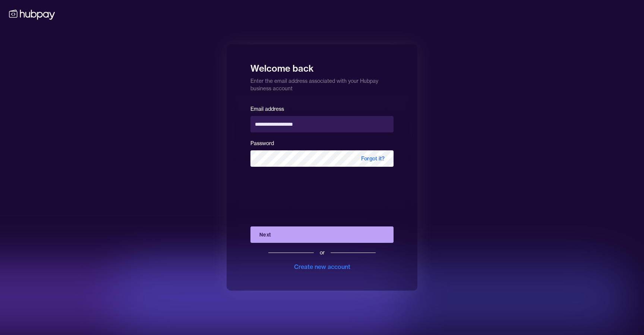 The image size is (644, 335). I want to click on label: Password, so click(262, 143).